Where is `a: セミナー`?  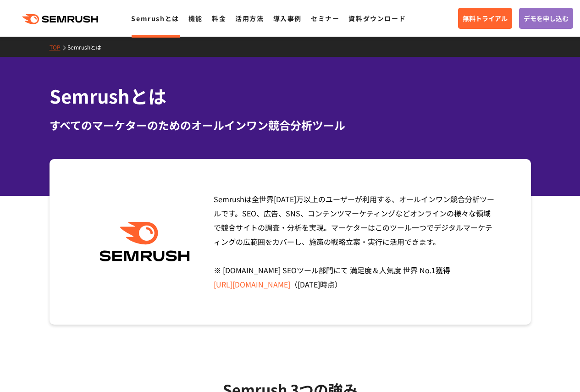 a: セミナー is located at coordinates (325, 19).